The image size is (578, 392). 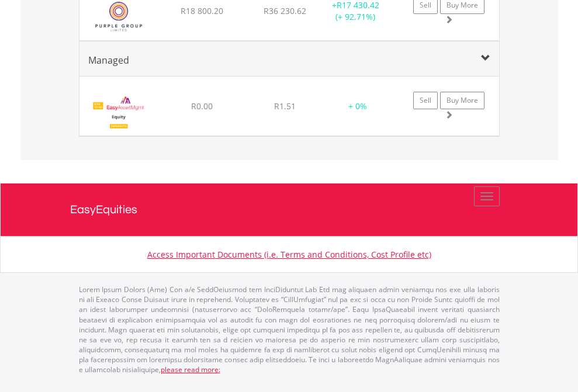 What do you see at coordinates (202, 105) in the screenshot?
I see `span: R0.00` at bounding box center [202, 105].